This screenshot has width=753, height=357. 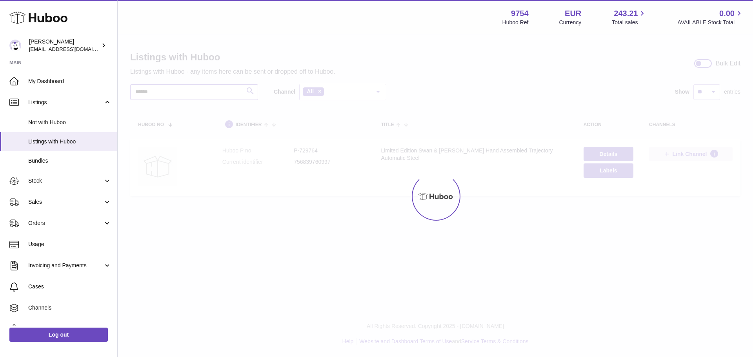 What do you see at coordinates (70, 287) in the screenshot?
I see `span: Cases` at bounding box center [70, 287].